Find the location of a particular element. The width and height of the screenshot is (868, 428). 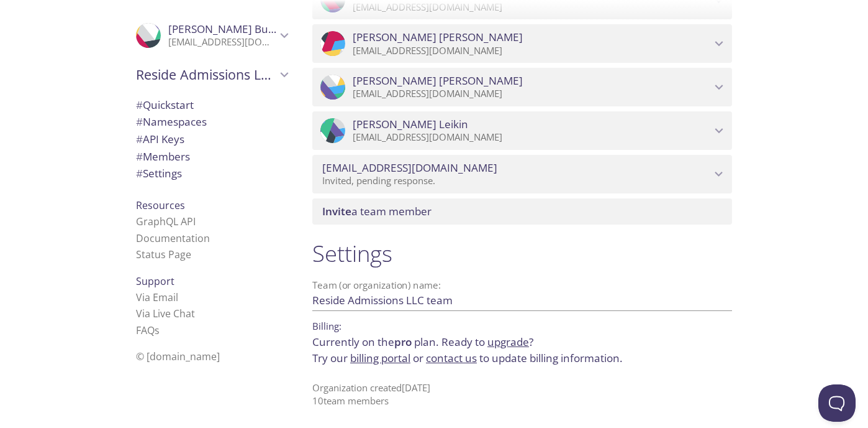

div: vbrovdi@resideadmissions.com is located at coordinates (522, 175).